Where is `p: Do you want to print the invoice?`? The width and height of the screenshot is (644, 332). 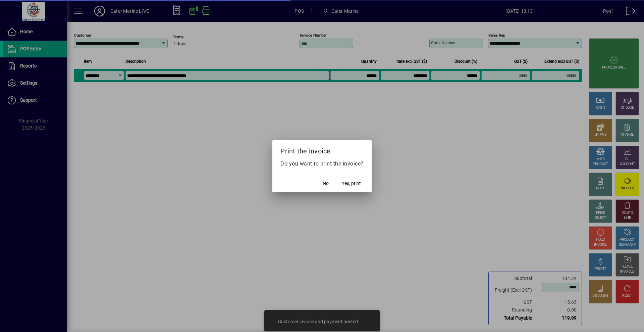 p: Do you want to print the invoice? is located at coordinates (322, 164).